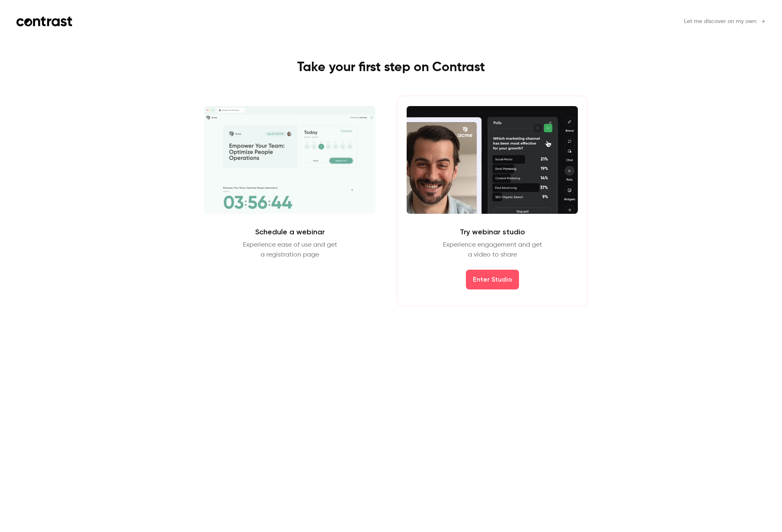  Describe the element at coordinates (289, 250) in the screenshot. I see `p: Experience ease of use and get a registration page` at that location.